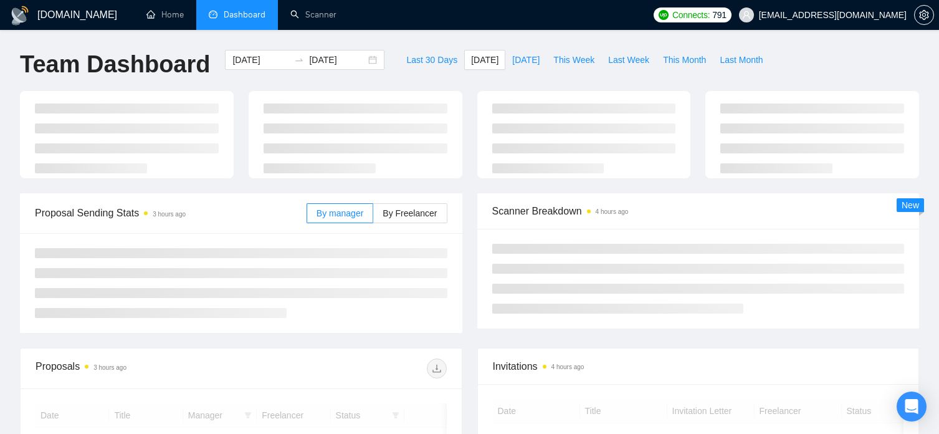  I want to click on button: setting, so click(924, 15).